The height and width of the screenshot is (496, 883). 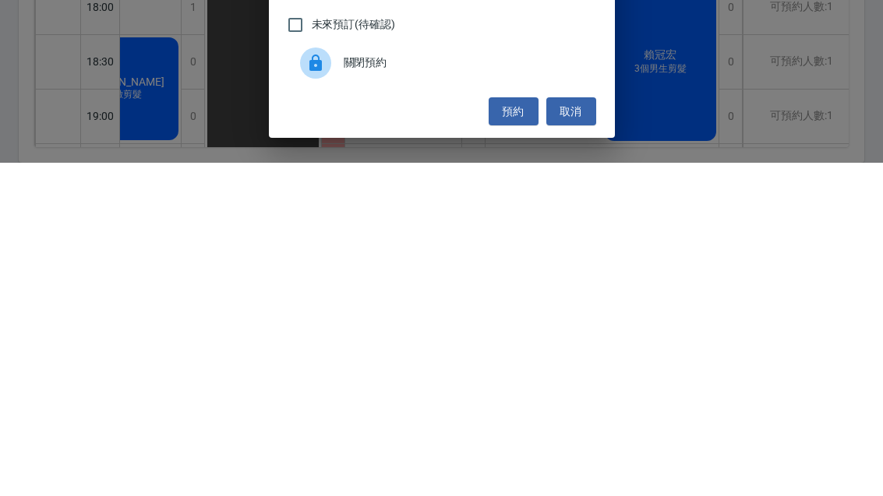 What do you see at coordinates (514, 445) in the screenshot?
I see `button: 預約` at bounding box center [514, 445].